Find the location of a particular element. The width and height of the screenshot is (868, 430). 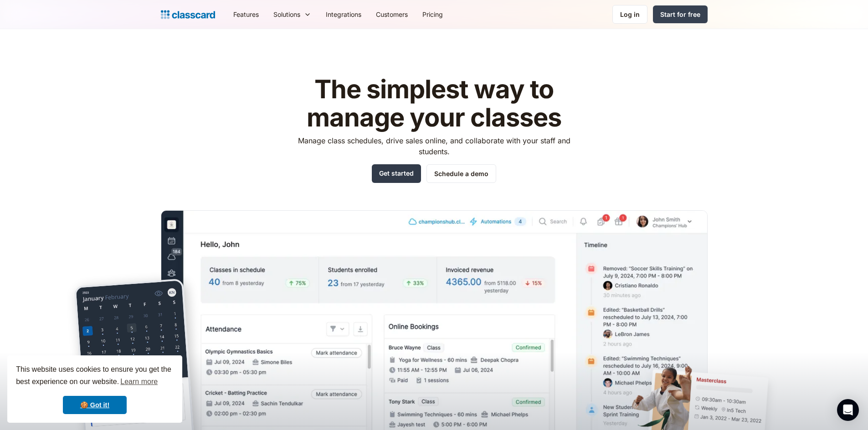

a: learn more about cookies is located at coordinates (139, 382).